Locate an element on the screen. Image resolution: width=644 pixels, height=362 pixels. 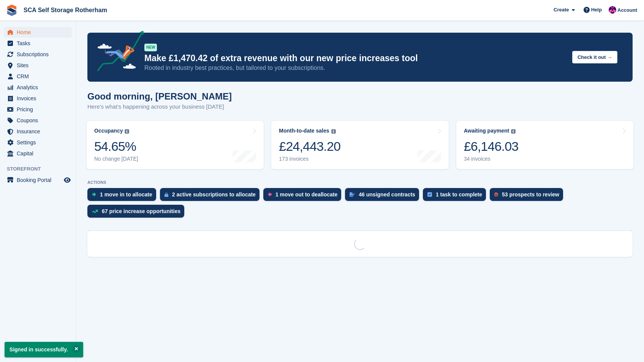
span: Create is located at coordinates (561, 10).